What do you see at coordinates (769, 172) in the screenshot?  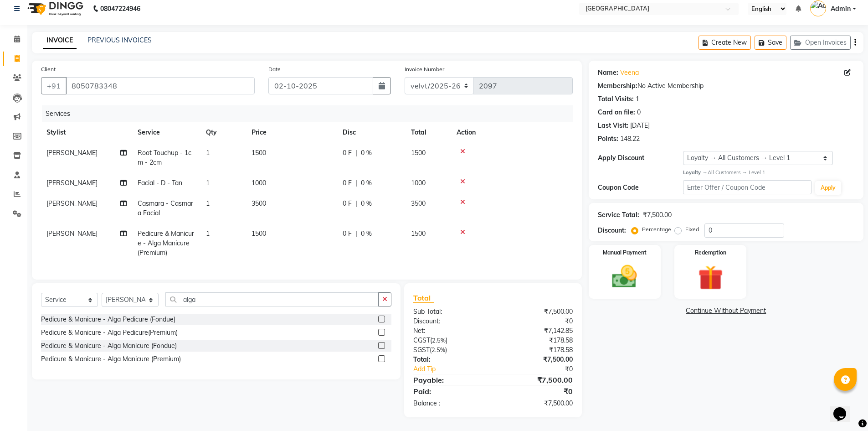 I see `div: All Customers → Level 1` at bounding box center [769, 172].